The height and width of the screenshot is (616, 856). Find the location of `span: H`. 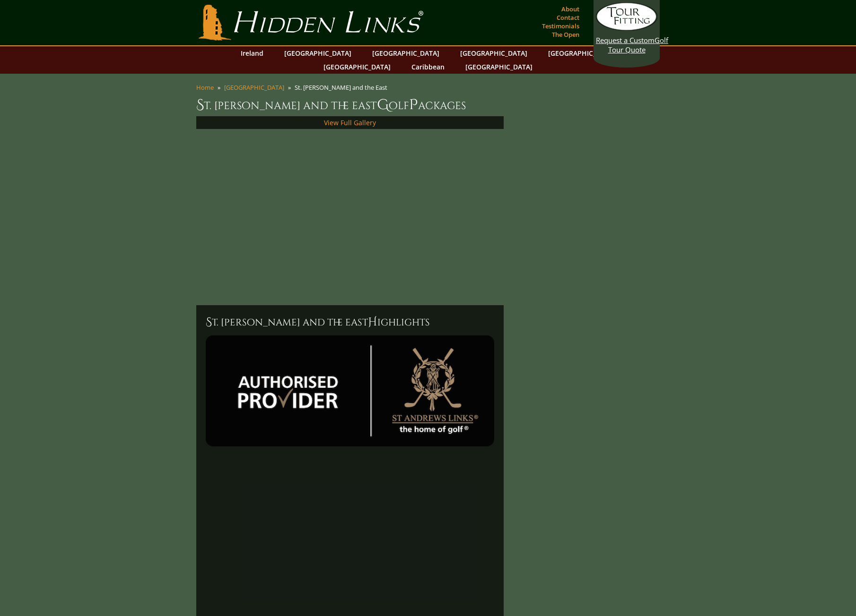

span: H is located at coordinates (373, 323).